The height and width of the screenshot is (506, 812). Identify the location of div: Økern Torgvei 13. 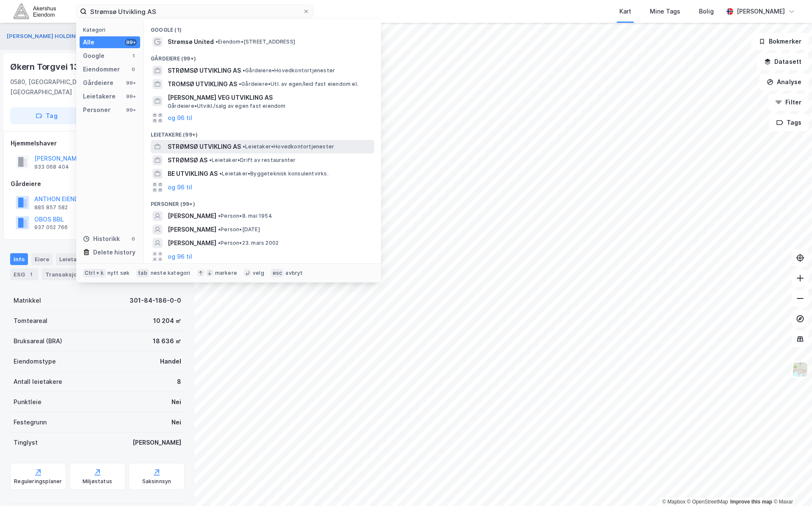
(45, 67).